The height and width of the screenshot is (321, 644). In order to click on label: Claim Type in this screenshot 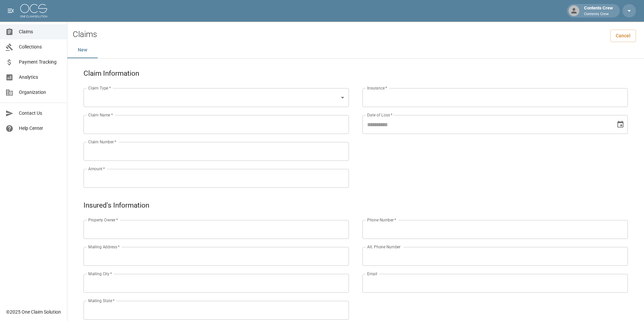, I will do `click(100, 88)`.